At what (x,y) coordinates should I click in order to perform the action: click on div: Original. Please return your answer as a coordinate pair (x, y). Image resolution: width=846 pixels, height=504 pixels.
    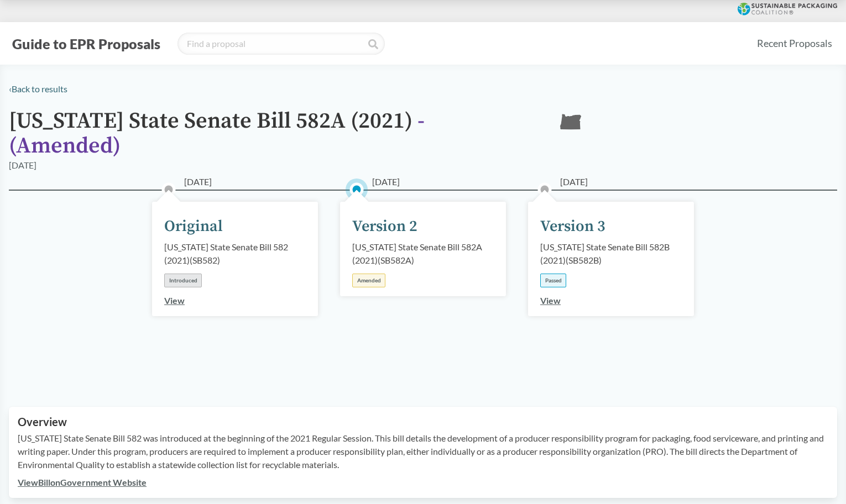
    Looking at the image, I should click on (193, 226).